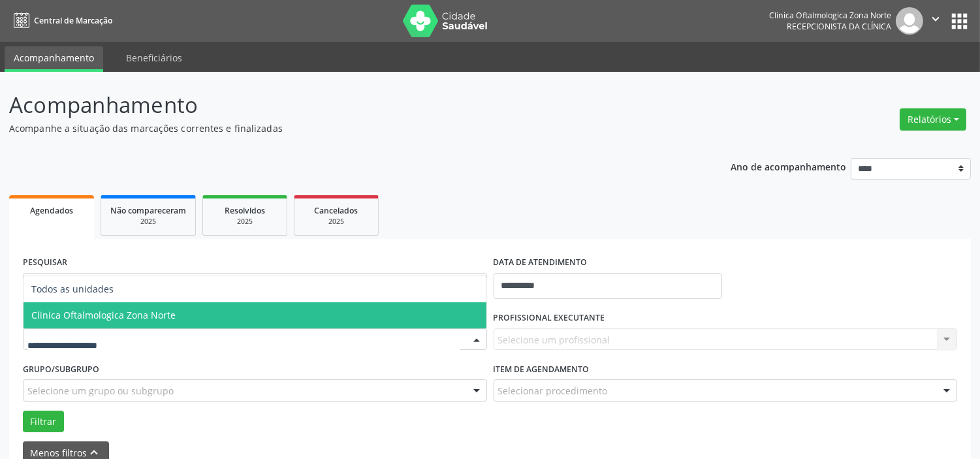  Describe the element at coordinates (788, 166) in the screenshot. I see `p: Ano de acompanhamento` at that location.